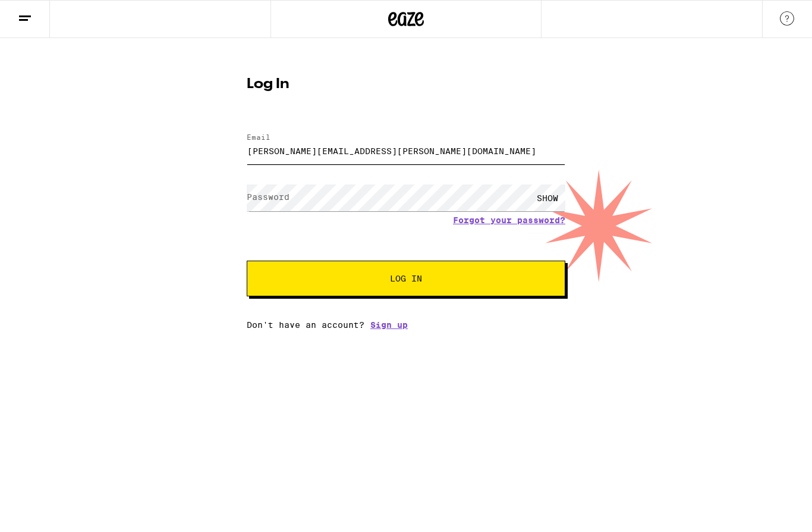 The height and width of the screenshot is (532, 812). What do you see at coordinates (259, 137) in the screenshot?
I see `label: Email` at bounding box center [259, 137].